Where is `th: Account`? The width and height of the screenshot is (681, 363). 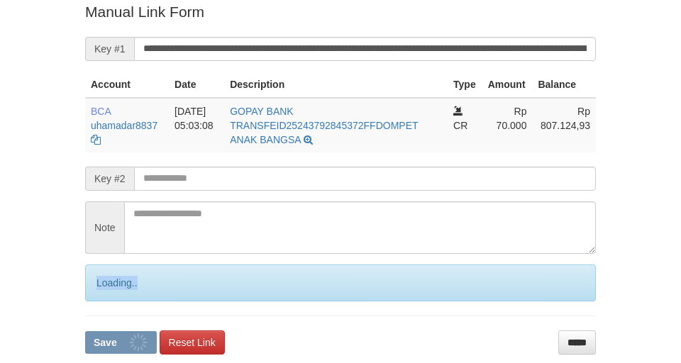
th: Account is located at coordinates (127, 84).